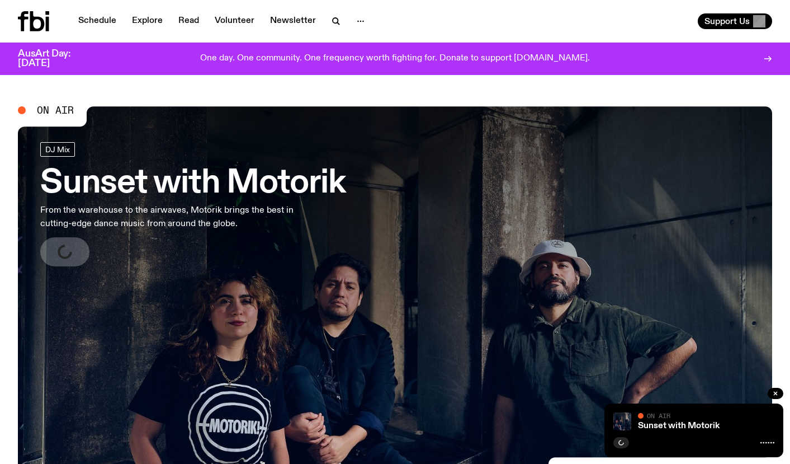 The image size is (790, 464). I want to click on span: DJ Mix, so click(58, 149).